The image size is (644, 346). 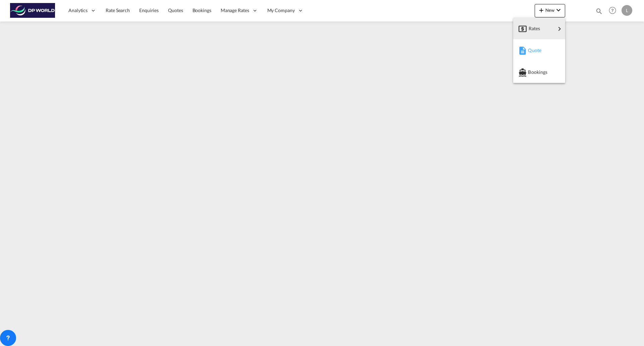 I want to click on span: Bookings, so click(x=532, y=72).